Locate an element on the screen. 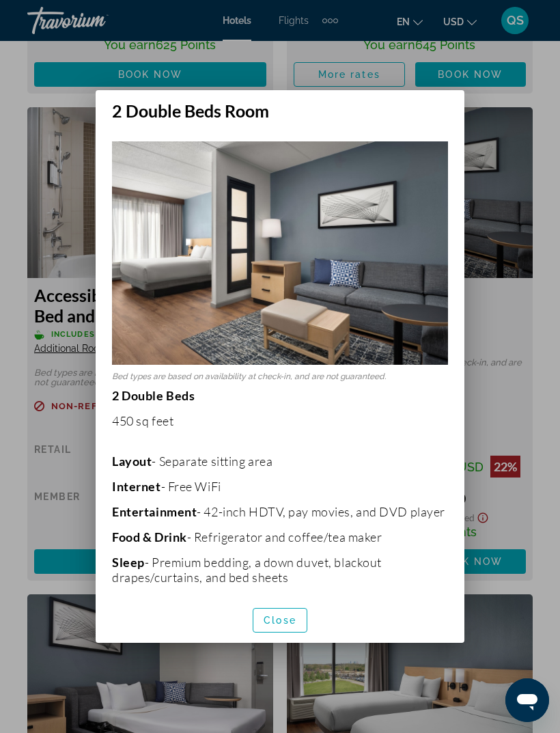 The height and width of the screenshot is (733, 560). p: - 42-inch HDTV, pay movies, and DVD player is located at coordinates (280, 512).